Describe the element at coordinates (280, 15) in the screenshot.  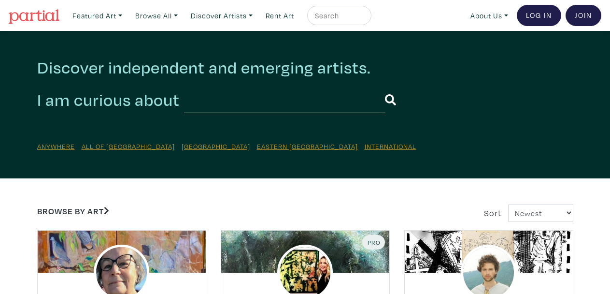
I see `a: Rent Art` at that location.